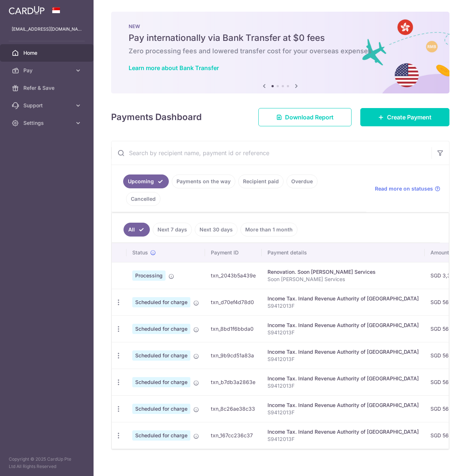 Image resolution: width=467 pixels, height=476 pixels. I want to click on h4: Payments Dashboard, so click(156, 118).